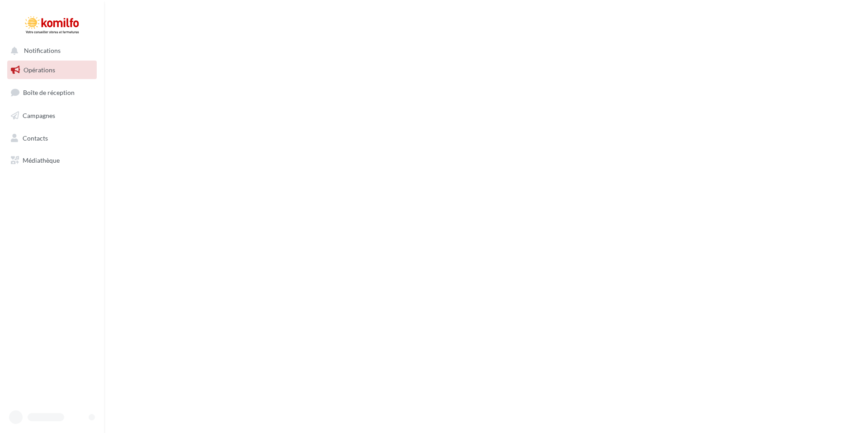 The image size is (868, 433). I want to click on a: Contacts, so click(52, 138).